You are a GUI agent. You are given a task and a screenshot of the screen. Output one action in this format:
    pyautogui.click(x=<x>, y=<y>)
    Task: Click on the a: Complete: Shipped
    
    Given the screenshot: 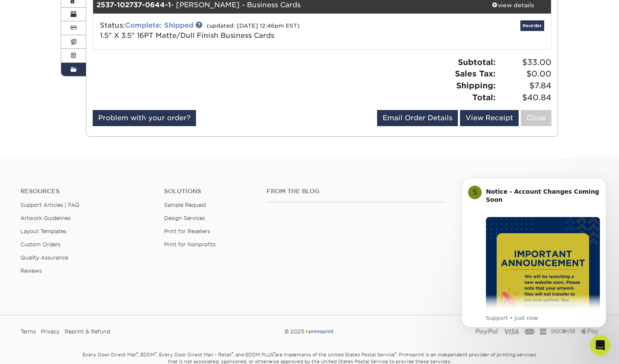 What is the action you would take?
    pyautogui.click(x=159, y=25)
    